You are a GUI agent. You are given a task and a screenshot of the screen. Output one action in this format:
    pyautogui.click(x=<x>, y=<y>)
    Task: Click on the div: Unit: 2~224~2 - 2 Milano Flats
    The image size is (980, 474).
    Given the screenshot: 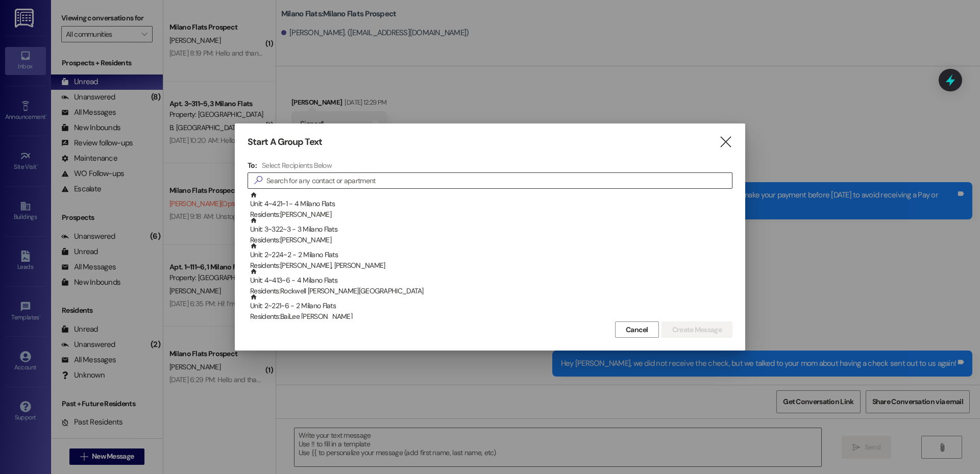 What is the action you would take?
    pyautogui.click(x=491, y=257)
    